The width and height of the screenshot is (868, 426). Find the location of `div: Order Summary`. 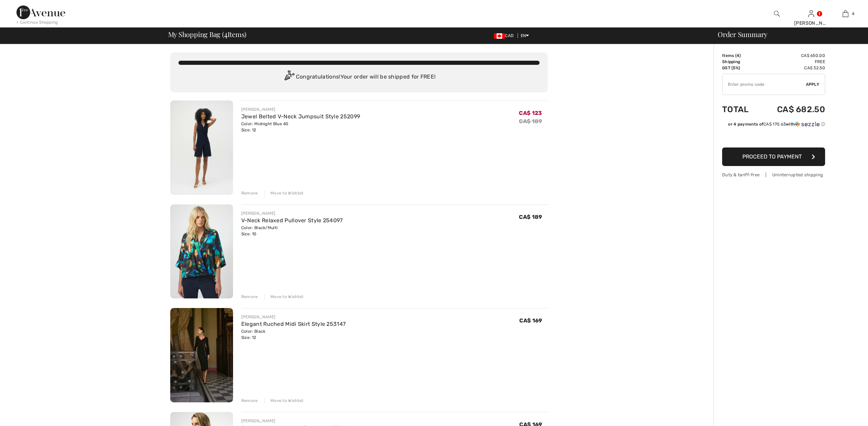

div: Order Summary is located at coordinates (787, 34).